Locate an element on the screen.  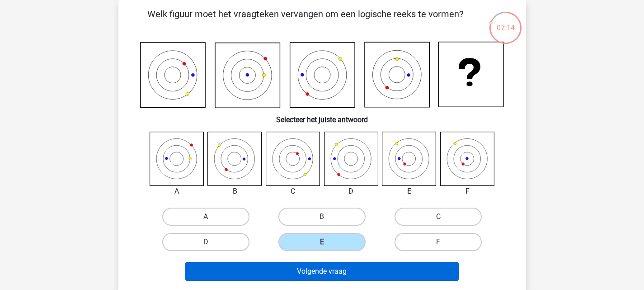
div: C is located at coordinates (293, 191).